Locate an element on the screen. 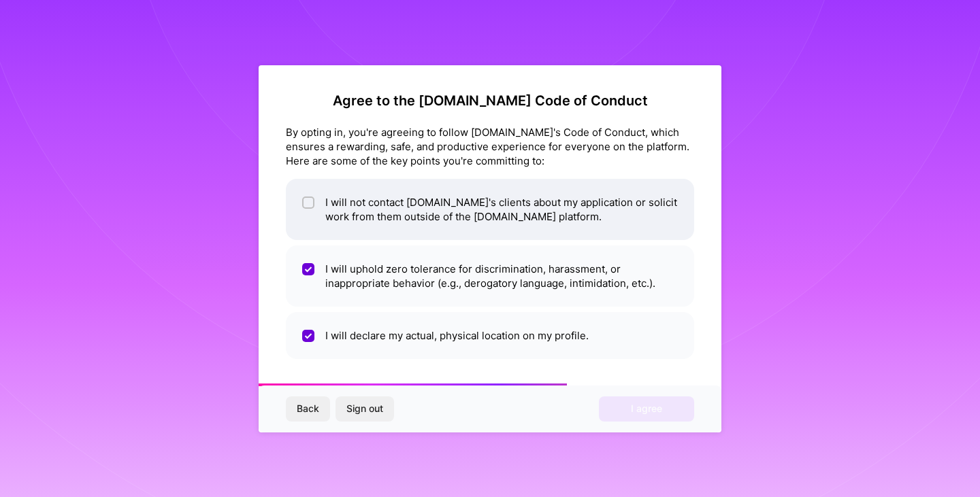 This screenshot has width=980, height=497. span: Back is located at coordinates (308, 408).